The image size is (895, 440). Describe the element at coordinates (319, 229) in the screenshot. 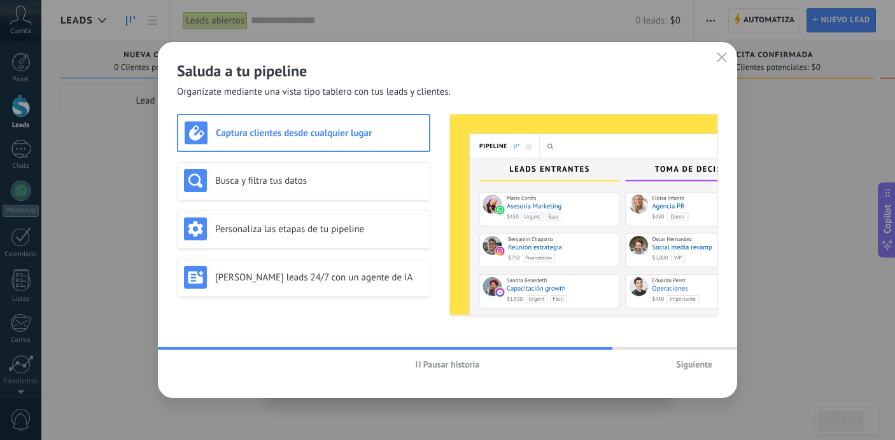

I see `h3: Personaliza las etapas de tu pipeline` at that location.